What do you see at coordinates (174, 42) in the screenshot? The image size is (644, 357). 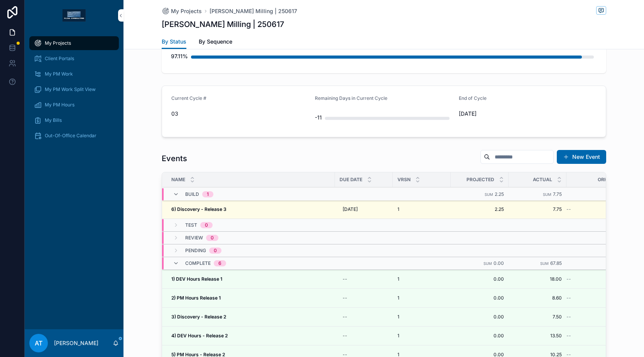 I see `a: By Status` at bounding box center [174, 42].